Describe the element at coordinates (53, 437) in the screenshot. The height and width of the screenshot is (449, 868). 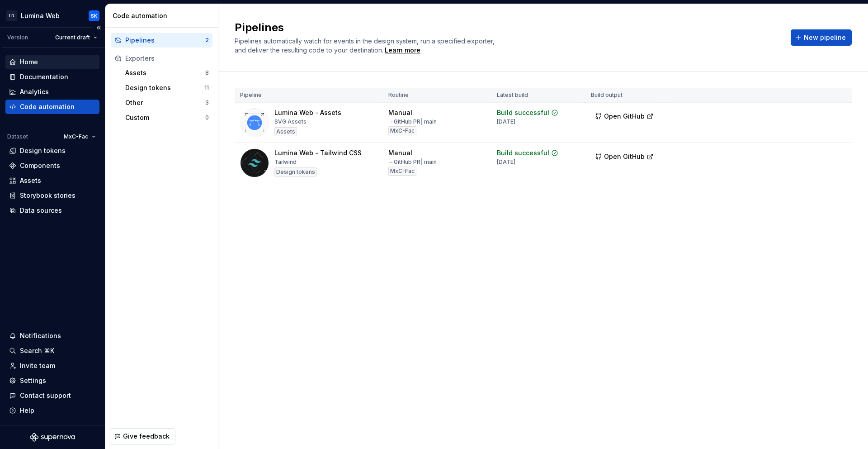
I see `a: Supernova Logo` at that location.